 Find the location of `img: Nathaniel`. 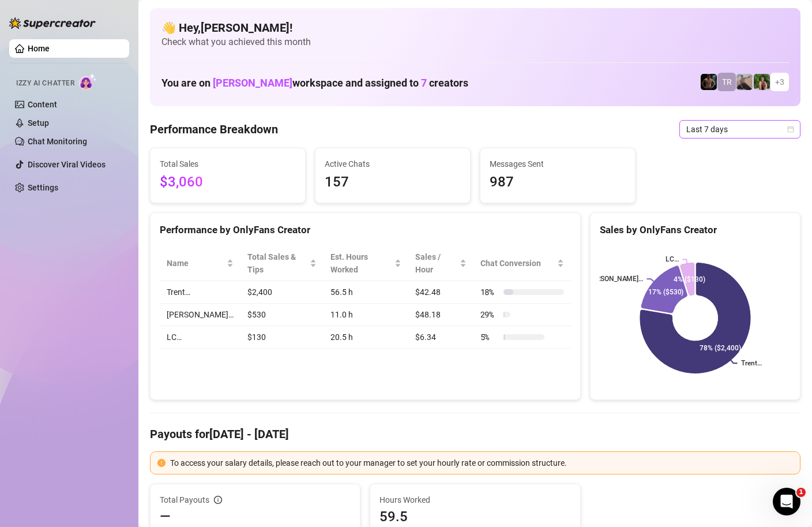

img: Nathaniel is located at coordinates (762, 82).